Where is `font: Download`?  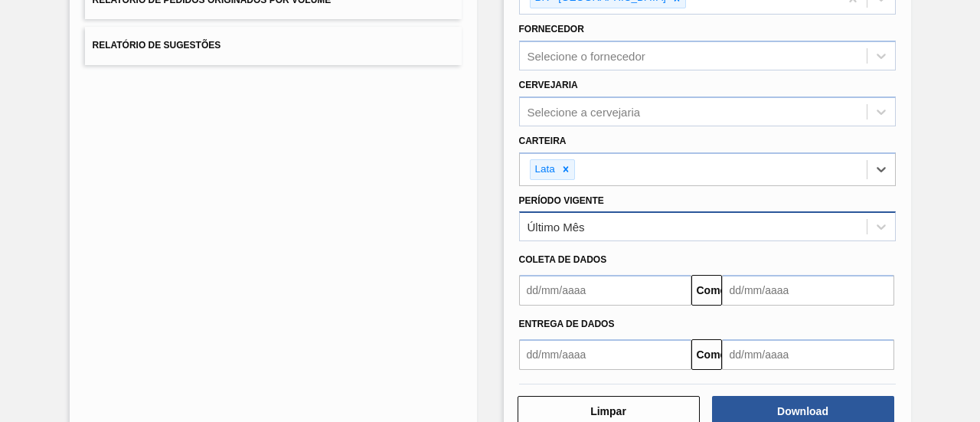
font: Download is located at coordinates (803, 411).